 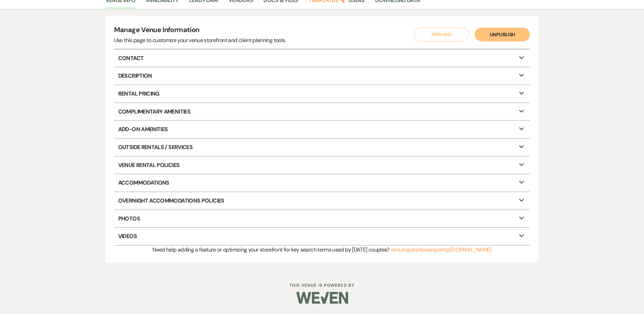 What do you see at coordinates (322, 94) in the screenshot?
I see `p: Rental Pricing` at bounding box center [322, 94].